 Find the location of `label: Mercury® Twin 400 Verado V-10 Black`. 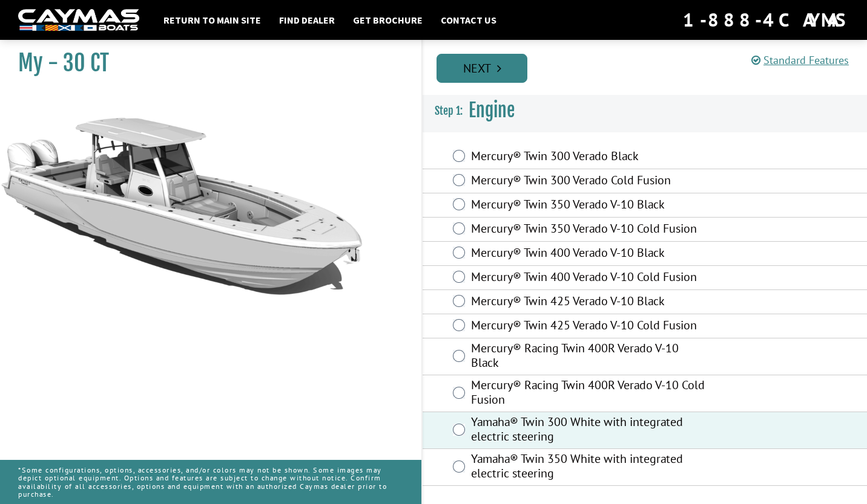

label: Mercury® Twin 400 Verado V-10 Black is located at coordinates (589, 254).